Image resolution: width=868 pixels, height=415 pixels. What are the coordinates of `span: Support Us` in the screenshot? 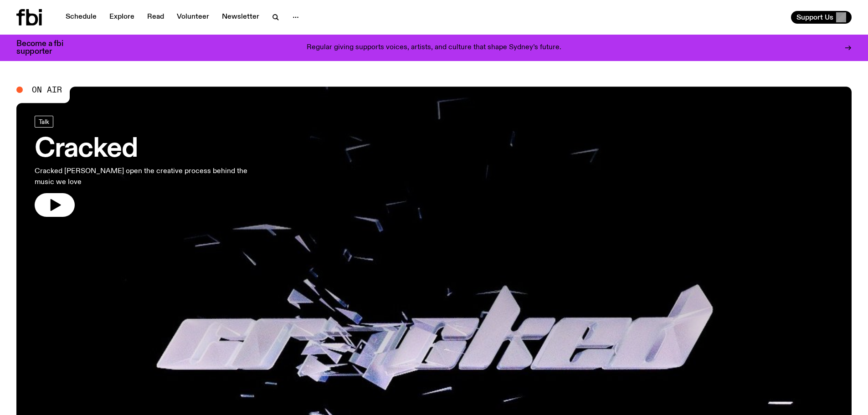 It's located at (815, 18).